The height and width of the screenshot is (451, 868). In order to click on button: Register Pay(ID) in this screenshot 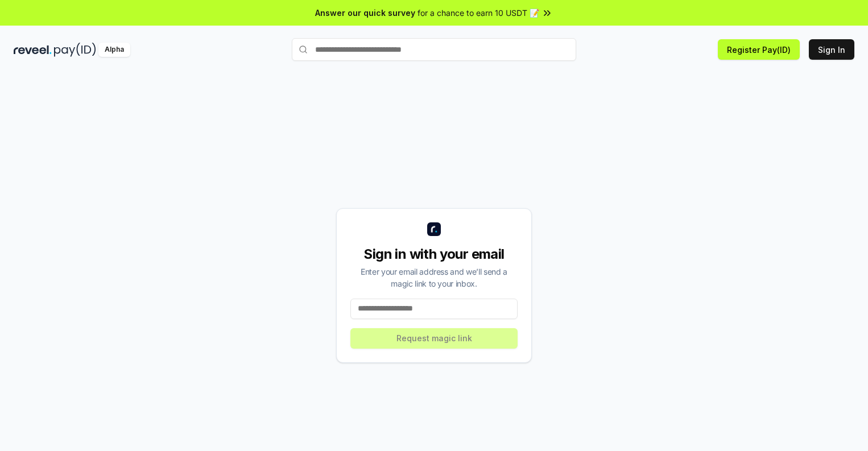, I will do `click(758, 49)`.